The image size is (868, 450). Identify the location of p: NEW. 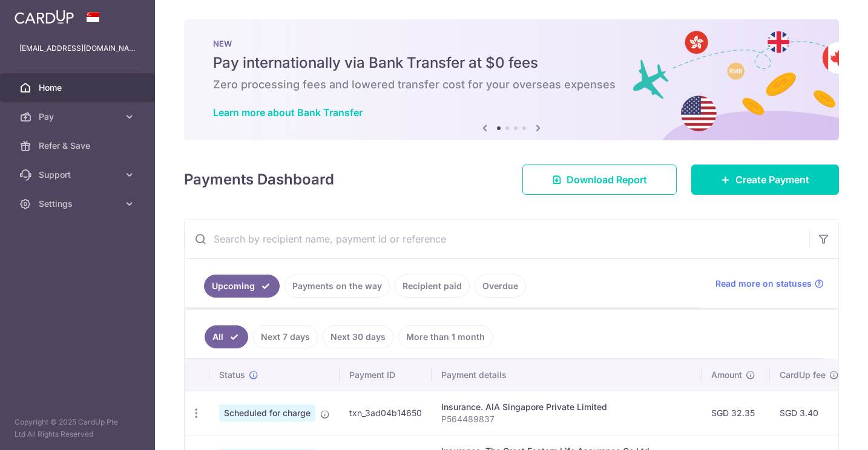
(511, 43).